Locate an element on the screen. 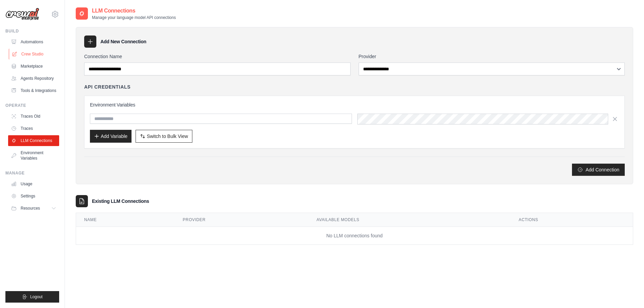 This screenshot has width=644, height=308. span: Logout is located at coordinates (36, 297).